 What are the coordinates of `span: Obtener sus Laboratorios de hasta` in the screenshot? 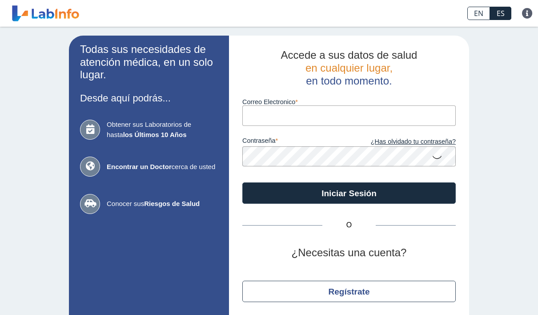 It's located at (162, 129).